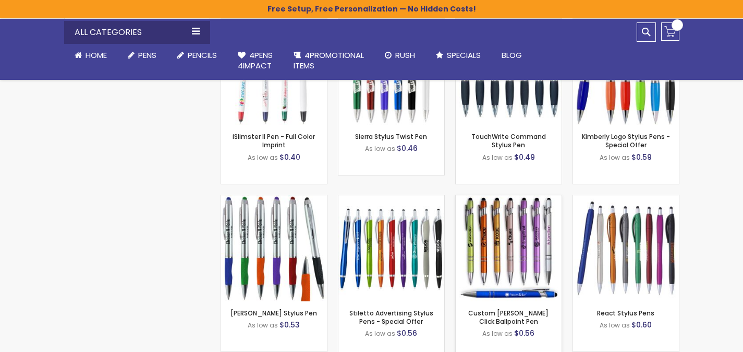 Image resolution: width=743 pixels, height=352 pixels. Describe the element at coordinates (137, 32) in the screenshot. I see `div: All Categories` at that location.